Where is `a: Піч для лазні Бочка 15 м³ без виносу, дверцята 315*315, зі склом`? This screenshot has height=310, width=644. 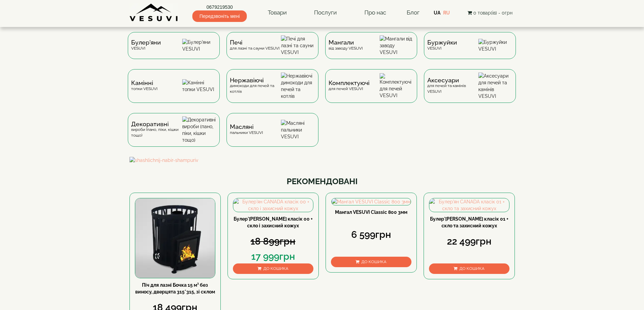 a: Піч для лазні Бочка 15 м³ без виносу, дверцята 315*315, зі склом is located at coordinates (175, 289).